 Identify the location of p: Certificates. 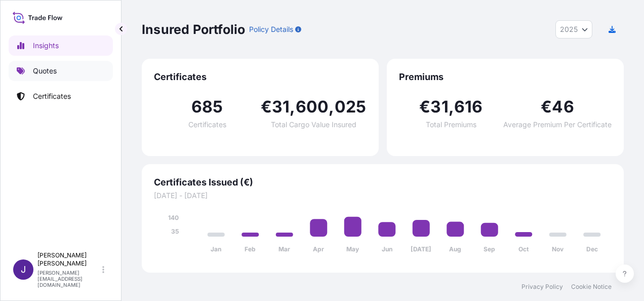
(52, 96).